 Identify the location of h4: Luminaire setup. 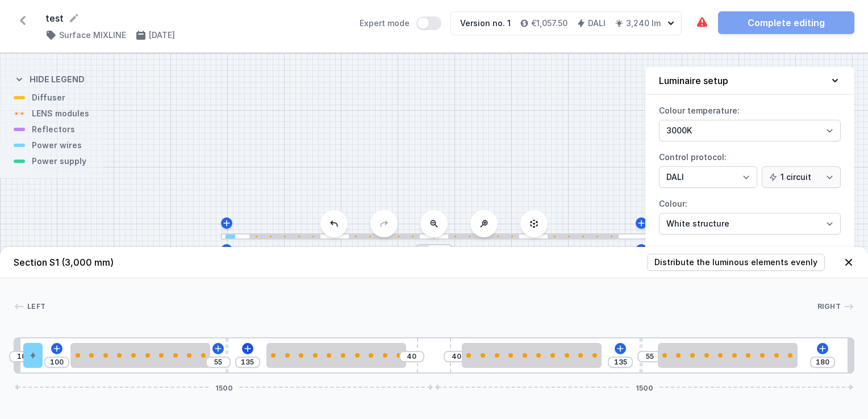
(694, 81).